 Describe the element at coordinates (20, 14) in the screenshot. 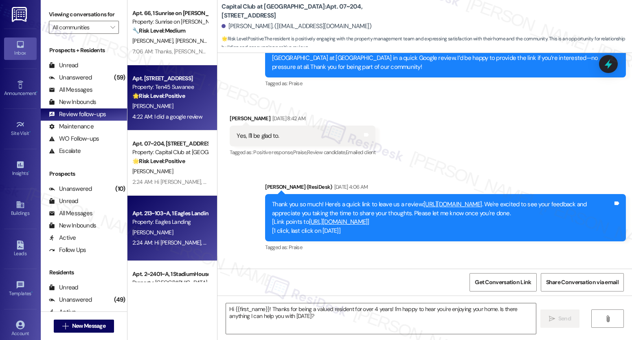

I see `img: ResiDesk Logo` at that location.